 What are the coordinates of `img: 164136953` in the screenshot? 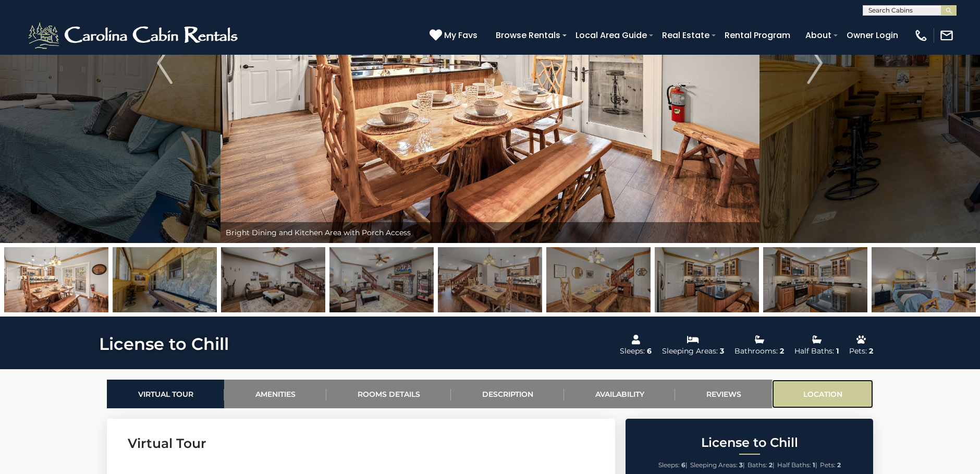 It's located at (165, 279).